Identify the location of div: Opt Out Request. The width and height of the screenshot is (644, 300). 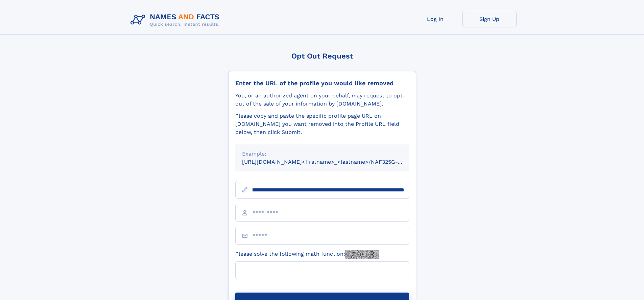
(322, 56).